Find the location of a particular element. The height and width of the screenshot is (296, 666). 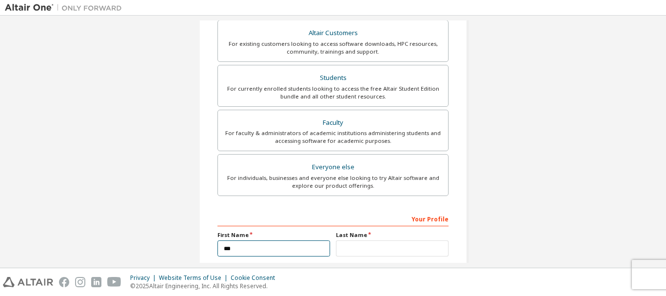

img: instagram.svg is located at coordinates (80, 282).